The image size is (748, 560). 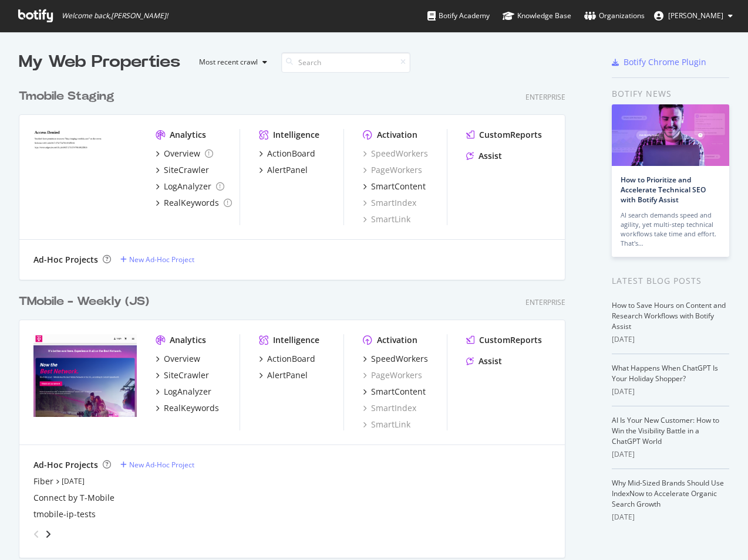 What do you see at coordinates (74, 498) in the screenshot?
I see `a: Connect by T-Mobile` at bounding box center [74, 498].